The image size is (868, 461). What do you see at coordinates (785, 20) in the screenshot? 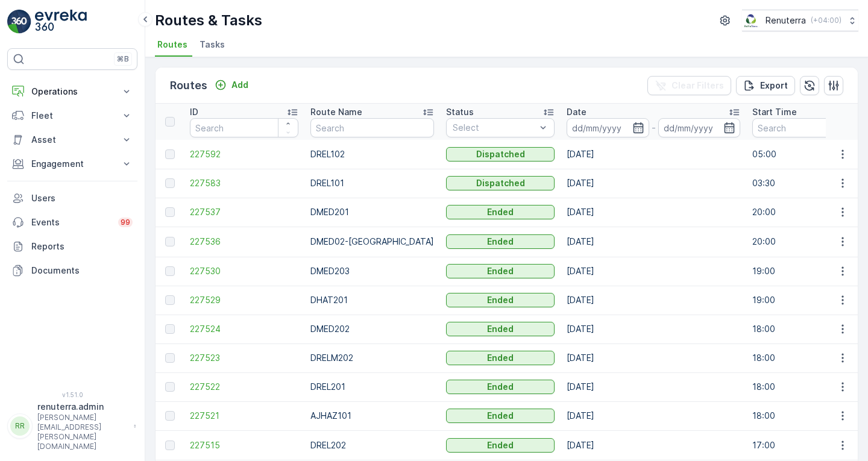
I see `p: Renuterra` at bounding box center [785, 20].